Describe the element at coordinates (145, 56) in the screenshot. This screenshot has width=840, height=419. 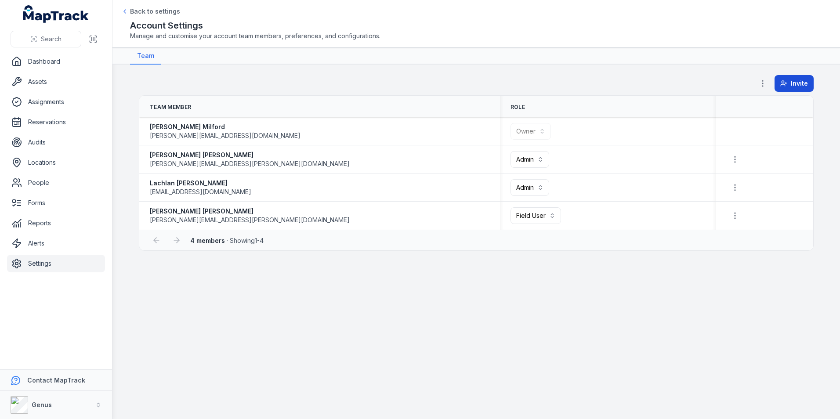
I see `a: Team` at that location.